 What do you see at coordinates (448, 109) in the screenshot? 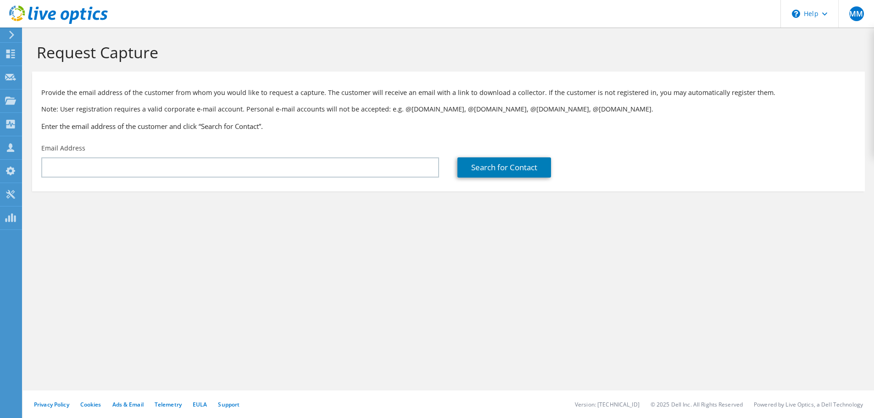
I see `p: Note: User registration requires a valid corporate e-mail account. Personal e-mail accounts will ...` at bounding box center [448, 109].